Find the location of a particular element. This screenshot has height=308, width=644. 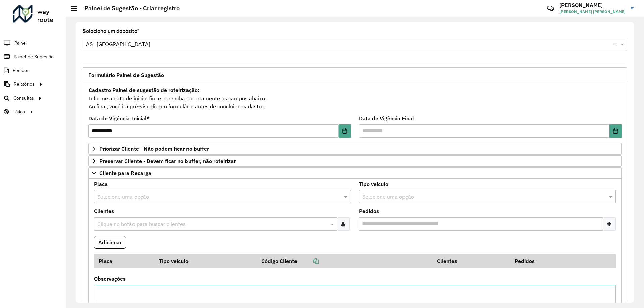

a: Preservar Cliente - Devem ficar no buffer, não roteirizar is located at coordinates (354, 160).